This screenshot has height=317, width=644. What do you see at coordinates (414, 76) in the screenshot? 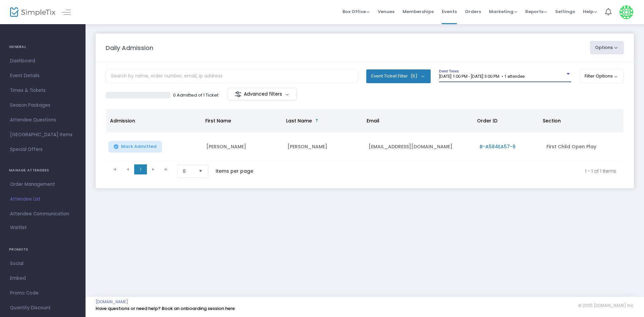
I see `span: (5)` at bounding box center [414, 76].